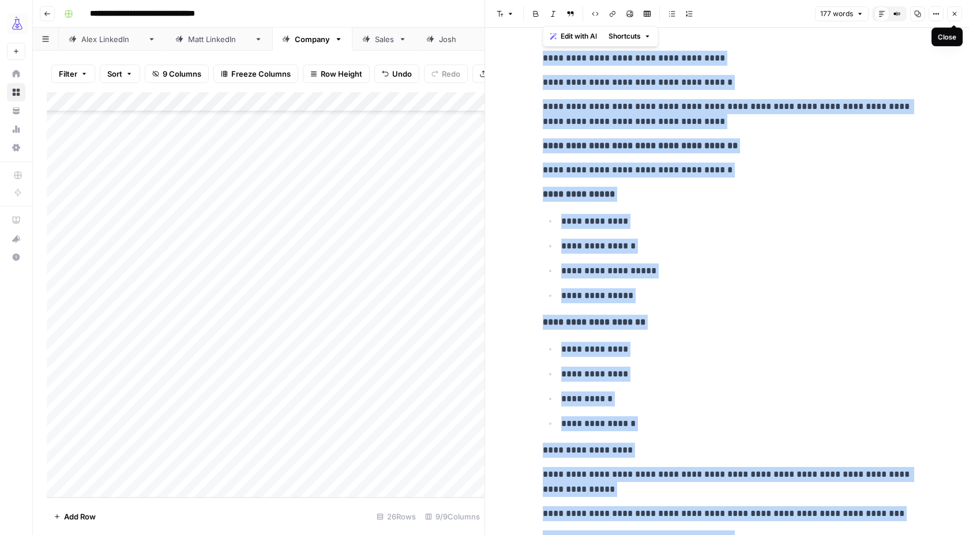 This screenshot has height=535, width=969. Describe the element at coordinates (842, 14) in the screenshot. I see `button: 177 words` at that location.